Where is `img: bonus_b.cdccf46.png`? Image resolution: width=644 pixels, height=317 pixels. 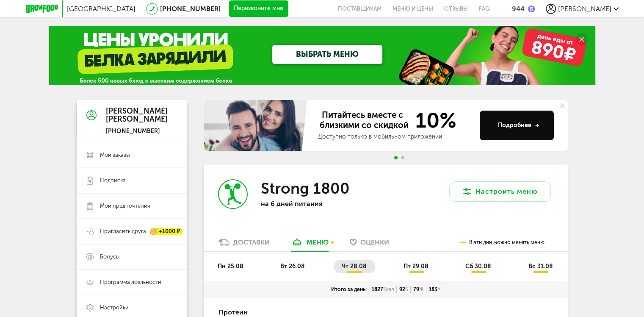
img: bonus_b.cdccf46.png is located at coordinates (532, 9).